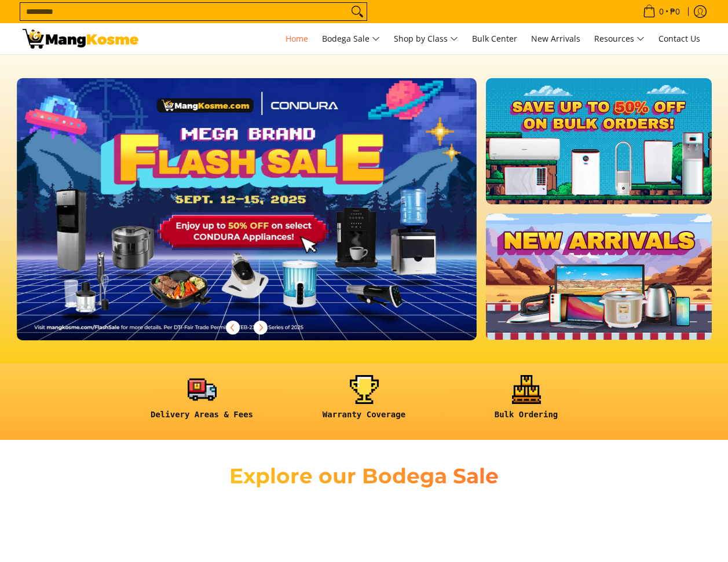  I want to click on span: Bodega Sale, so click(351, 39).